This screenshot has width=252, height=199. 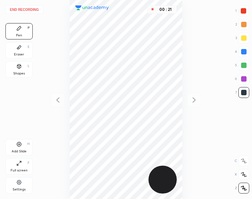 What do you see at coordinates (19, 152) in the screenshot?
I see `div: Add Slide` at bounding box center [19, 152].